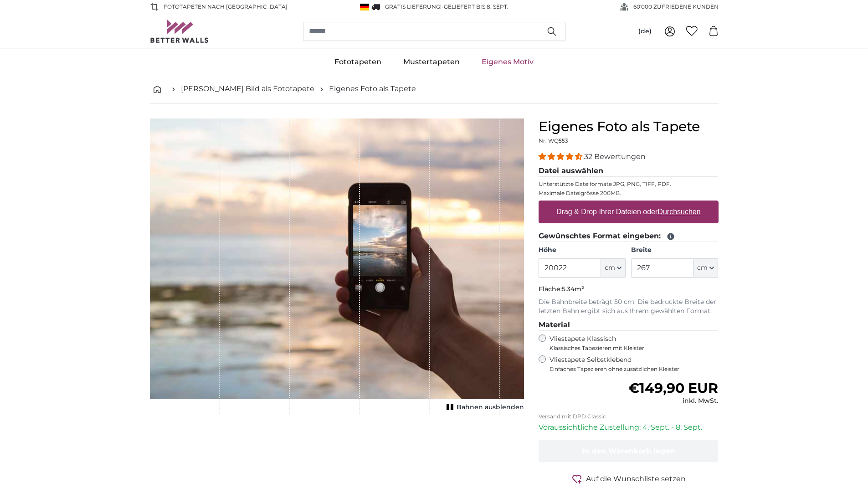 The image size is (868, 489). I want to click on label: Drag & Drop Ihrer Dateien oder, so click(628, 212).